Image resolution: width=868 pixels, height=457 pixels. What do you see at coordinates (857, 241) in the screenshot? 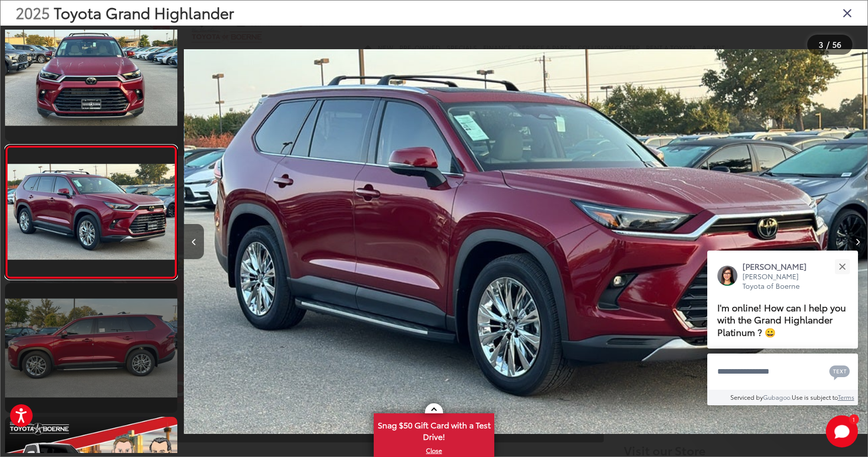
I see `button: Next image` at bounding box center [857, 241].